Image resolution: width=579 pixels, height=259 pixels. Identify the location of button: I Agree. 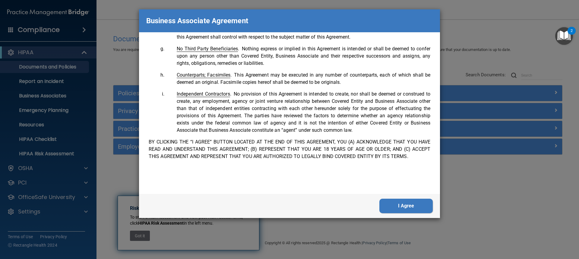
(406, 206).